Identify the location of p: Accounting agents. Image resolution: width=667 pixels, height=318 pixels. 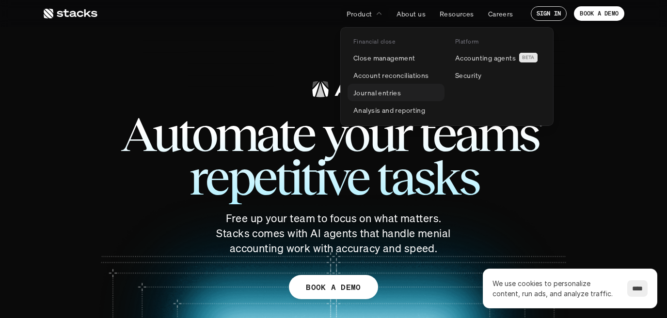
(485, 58).